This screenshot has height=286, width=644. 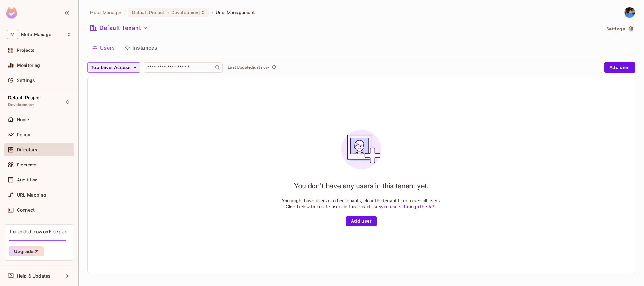 What do you see at coordinates (274, 68) in the screenshot?
I see `span: refresh` at bounding box center [274, 68].